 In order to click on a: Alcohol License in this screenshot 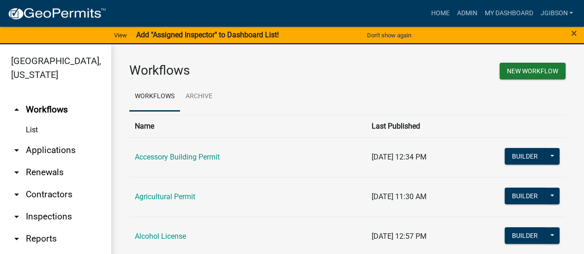, I will do `click(160, 236)`.